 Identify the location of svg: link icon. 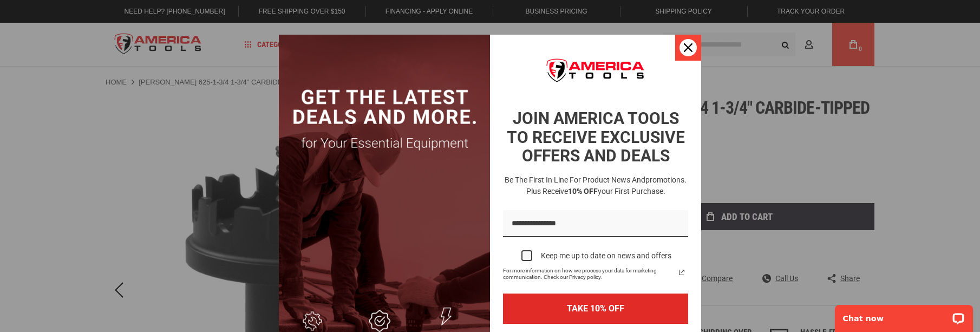
(682, 273).